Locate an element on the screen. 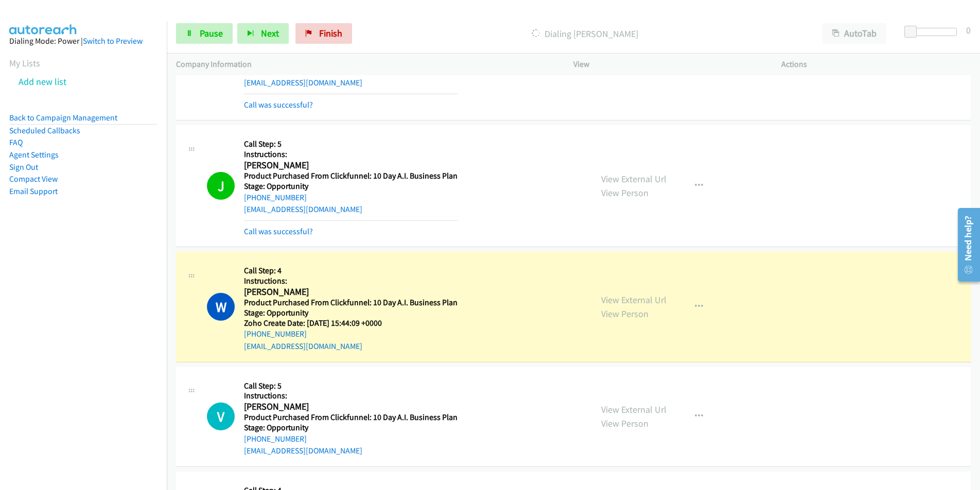  div: Open Resource Center is located at coordinates (19, 41).